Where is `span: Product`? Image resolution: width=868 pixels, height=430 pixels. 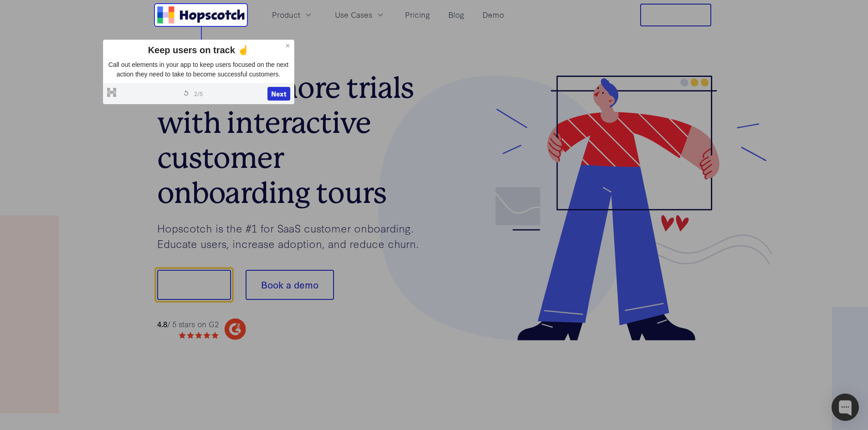 span: Product is located at coordinates (286, 15).